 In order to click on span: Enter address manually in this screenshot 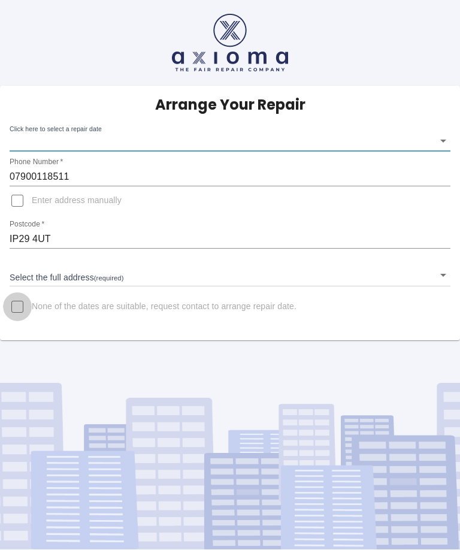, I will do `click(77, 201)`.